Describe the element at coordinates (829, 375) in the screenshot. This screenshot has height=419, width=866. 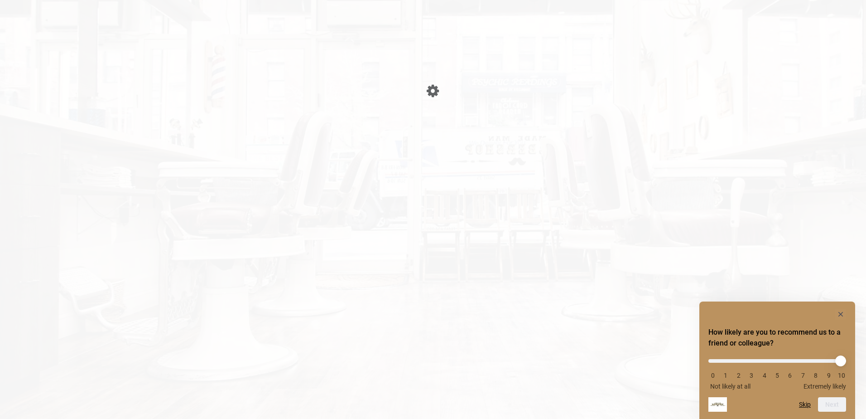
I see `li: 9` at that location.